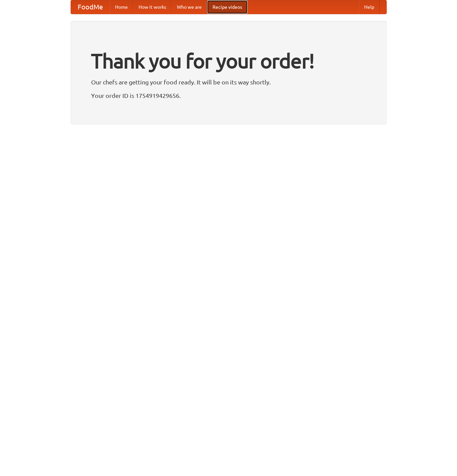 This screenshot has width=457, height=476. Describe the element at coordinates (228, 96) in the screenshot. I see `p: Your order ID is 1754919429656.` at that location.